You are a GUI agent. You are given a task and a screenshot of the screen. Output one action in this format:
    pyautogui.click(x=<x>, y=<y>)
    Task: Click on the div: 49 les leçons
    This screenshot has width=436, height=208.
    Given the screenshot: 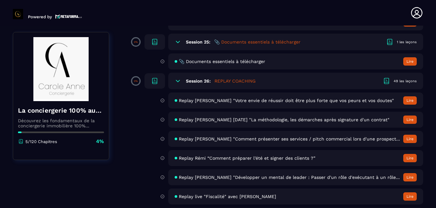 What is the action you would take?
    pyautogui.click(x=405, y=81)
    